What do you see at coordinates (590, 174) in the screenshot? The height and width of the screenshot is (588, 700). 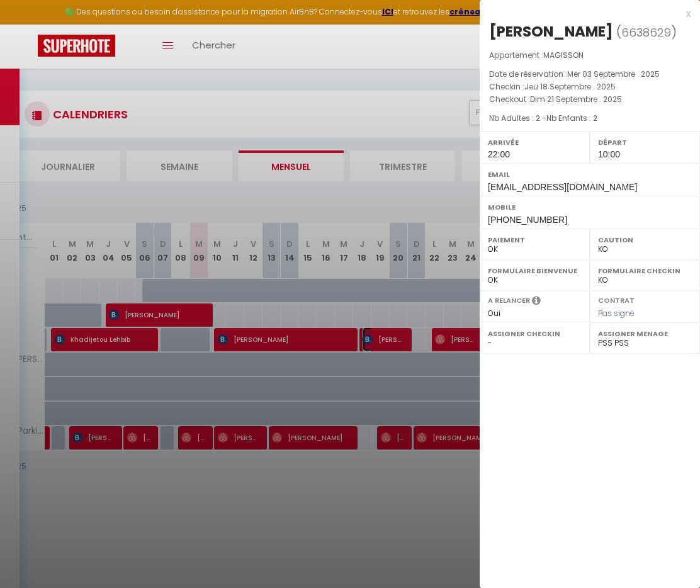 I see `label: Email` at bounding box center [590, 174].